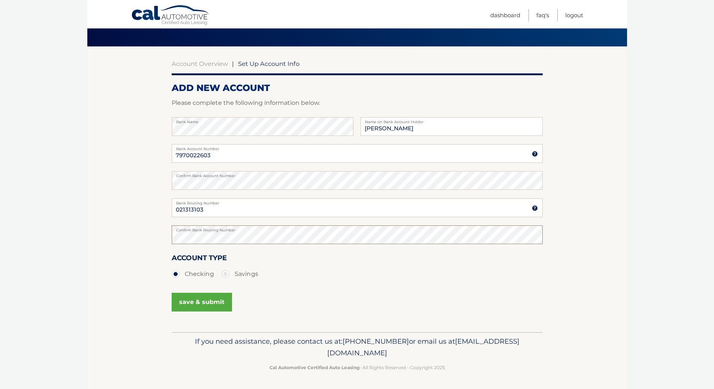 The image size is (714, 389). Describe the element at coordinates (357, 229) in the screenshot. I see `label: Confirm Bank Routing Number` at that location.